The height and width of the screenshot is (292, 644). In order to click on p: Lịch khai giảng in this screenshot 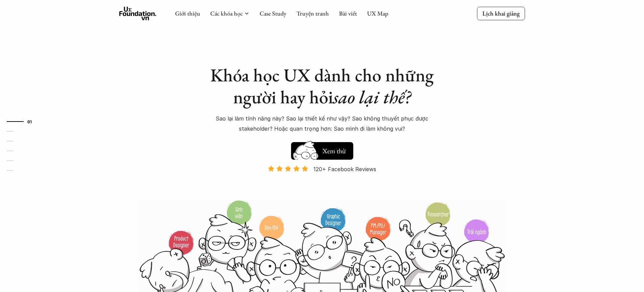, I will do `click(501, 13)`.